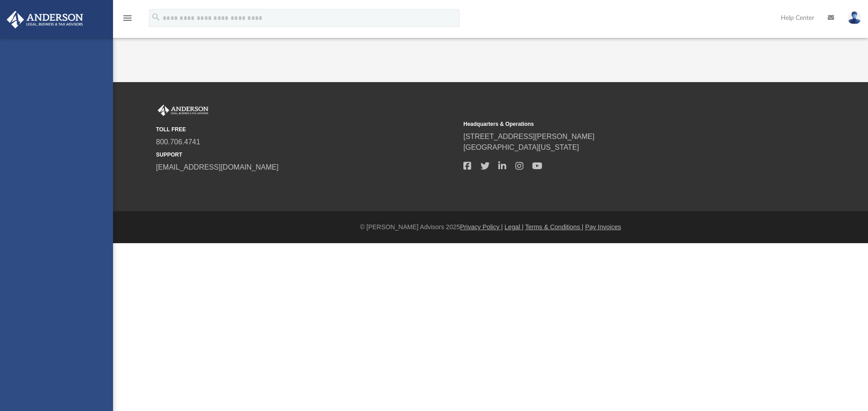  I want to click on a: Privacy Policy |, so click(481, 227).